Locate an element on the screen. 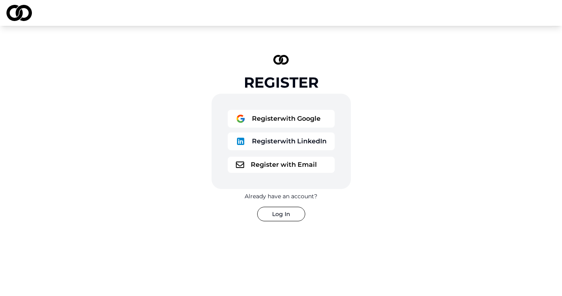 The width and height of the screenshot is (562, 296). div: Already have an account? is located at coordinates (281, 196).